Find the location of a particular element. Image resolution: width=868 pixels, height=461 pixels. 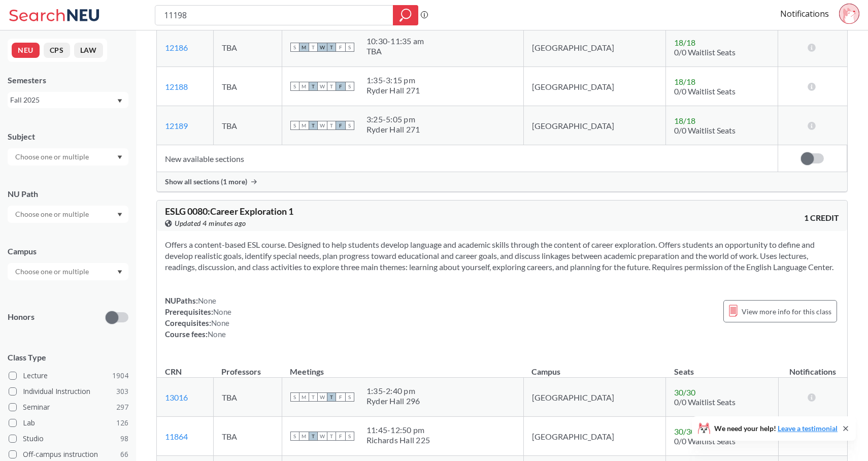

div: 11:45 - 12:50 pm is located at coordinates (398, 430).